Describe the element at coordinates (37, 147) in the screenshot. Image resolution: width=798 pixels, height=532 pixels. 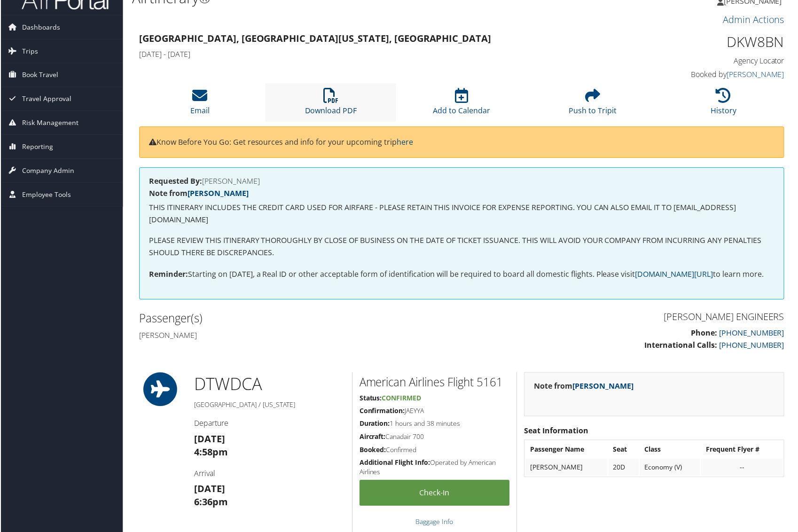
I see `span: Reporting` at that location.